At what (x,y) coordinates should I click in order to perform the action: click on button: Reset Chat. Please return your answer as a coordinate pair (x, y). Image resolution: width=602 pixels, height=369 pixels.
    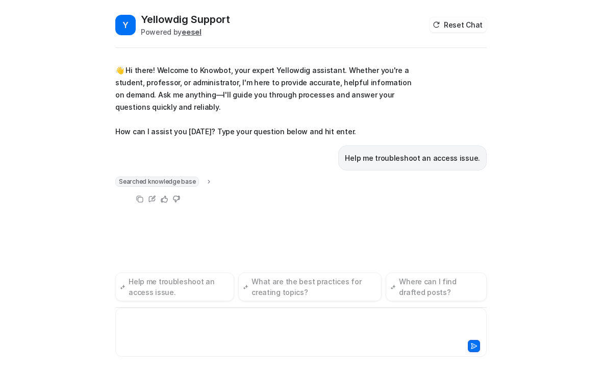
    Looking at the image, I should click on (458, 25).